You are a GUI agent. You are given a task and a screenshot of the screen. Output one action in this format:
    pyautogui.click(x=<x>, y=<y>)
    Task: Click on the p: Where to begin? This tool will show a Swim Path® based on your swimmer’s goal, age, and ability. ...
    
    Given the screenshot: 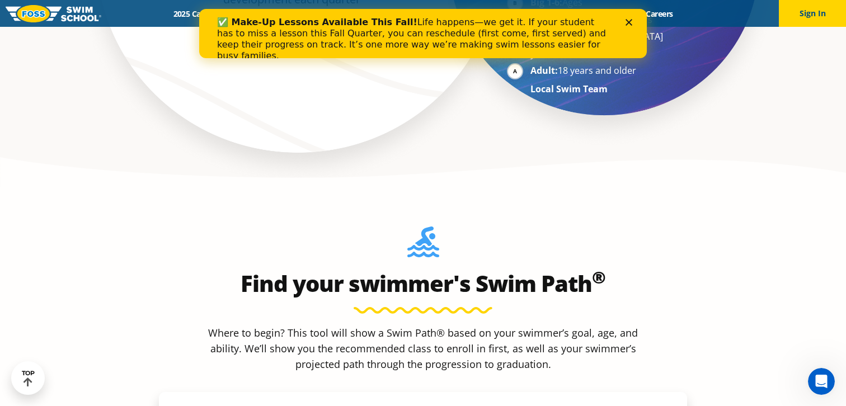 What is the action you would take?
    pyautogui.click(x=423, y=349)
    